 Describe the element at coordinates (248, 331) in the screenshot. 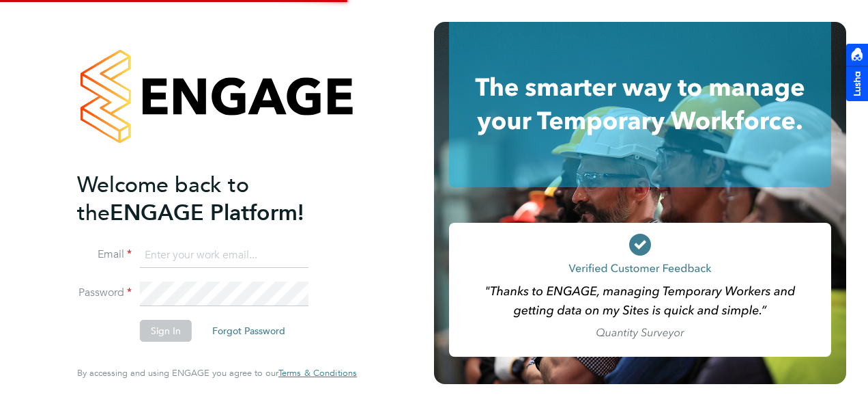

I see `button: Forgot Password` at that location.